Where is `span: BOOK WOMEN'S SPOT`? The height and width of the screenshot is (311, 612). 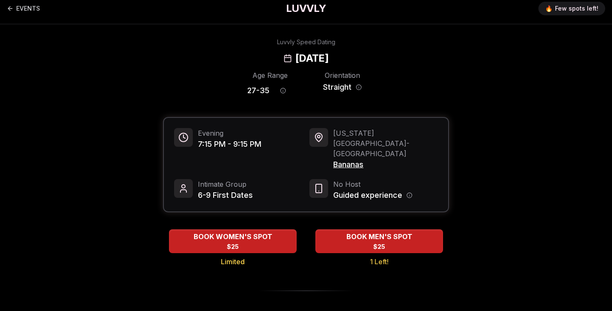
span: BOOK WOMEN'S SPOT is located at coordinates (233, 237).